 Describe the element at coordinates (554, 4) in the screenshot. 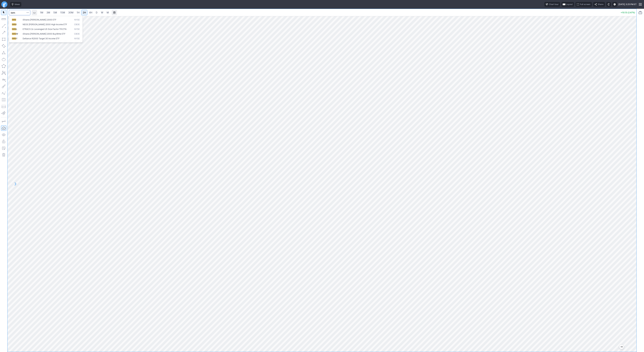

I see `span: Chart tour` at that location.